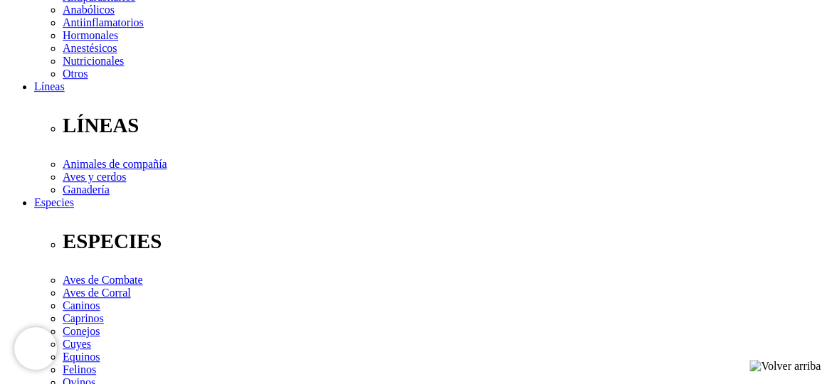 The width and height of the screenshot is (832, 384). What do you see at coordinates (81, 356) in the screenshot?
I see `span: Equinos` at bounding box center [81, 356].